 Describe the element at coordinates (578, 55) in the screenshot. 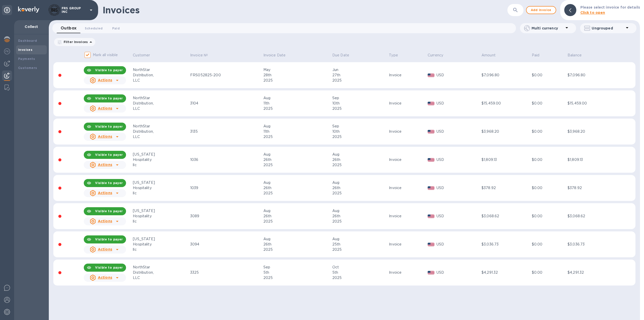

I see `span: Balance` at that location.